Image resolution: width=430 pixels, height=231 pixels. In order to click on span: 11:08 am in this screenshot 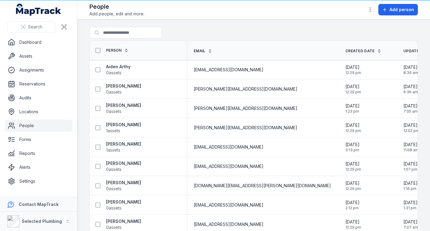, I will do `click(411, 150)`.